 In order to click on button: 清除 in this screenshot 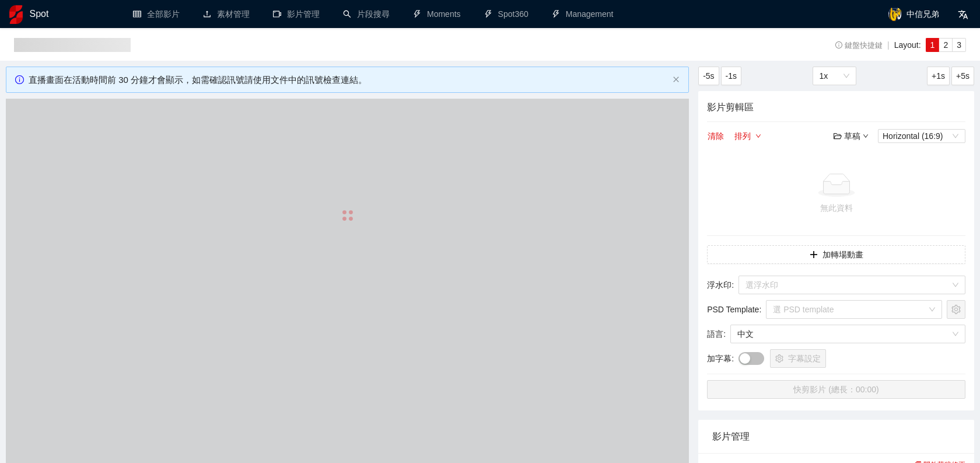, I will do `click(716, 136)`.